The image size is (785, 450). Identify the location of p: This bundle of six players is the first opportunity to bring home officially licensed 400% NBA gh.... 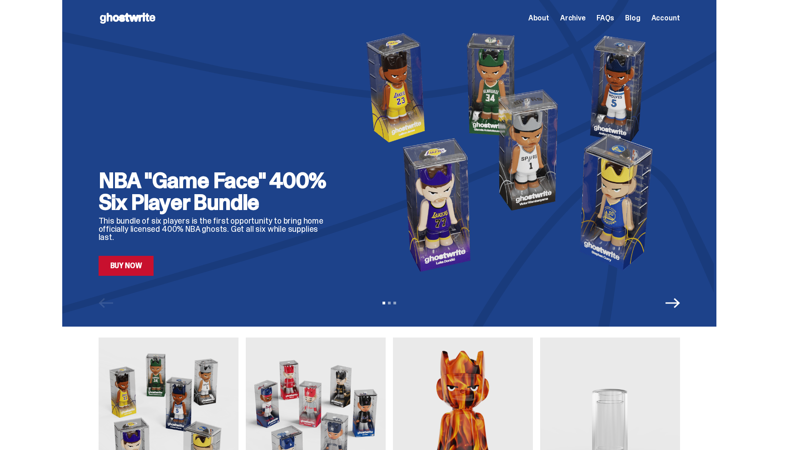
(217, 229).